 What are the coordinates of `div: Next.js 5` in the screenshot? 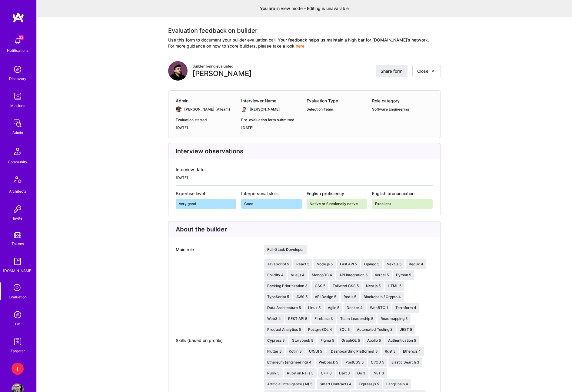 It's located at (394, 264).